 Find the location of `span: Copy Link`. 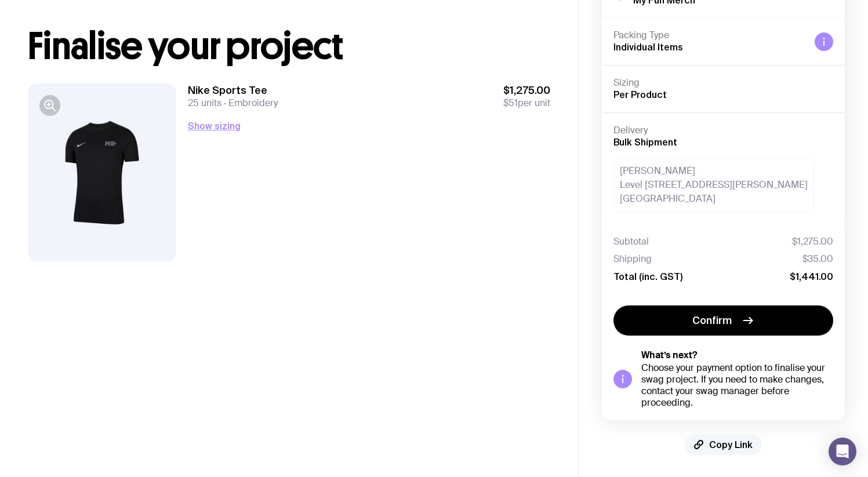

span: Copy Link is located at coordinates (731, 444).